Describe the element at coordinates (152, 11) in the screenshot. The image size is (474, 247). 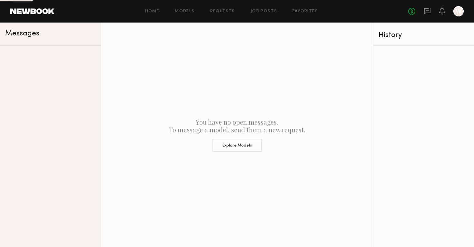
I see `a: Home` at that location.